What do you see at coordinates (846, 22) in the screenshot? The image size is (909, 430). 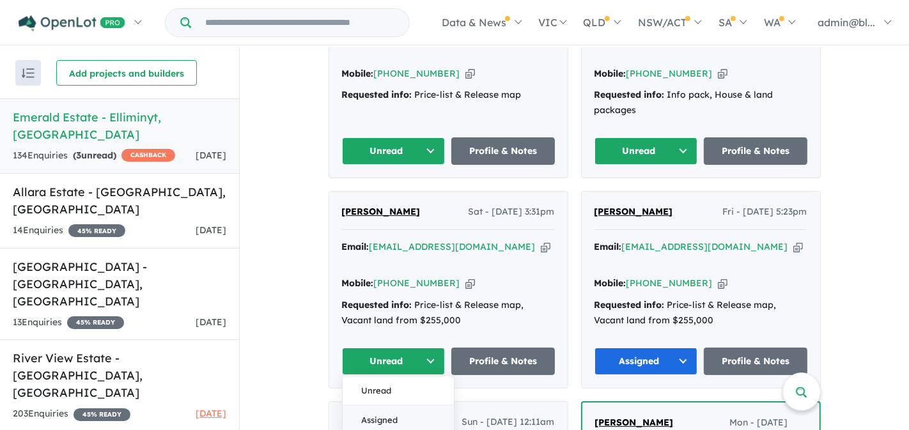 I see `span: admin@bl...` at bounding box center [846, 22].